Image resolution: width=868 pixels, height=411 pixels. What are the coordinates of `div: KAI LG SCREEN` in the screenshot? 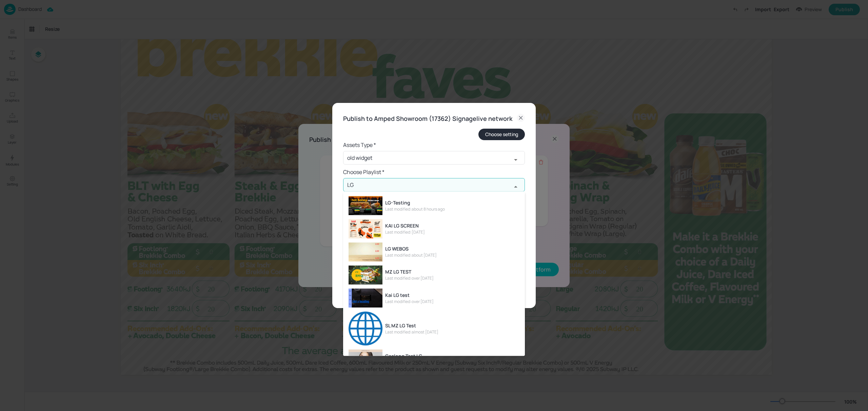 It's located at (405, 226).